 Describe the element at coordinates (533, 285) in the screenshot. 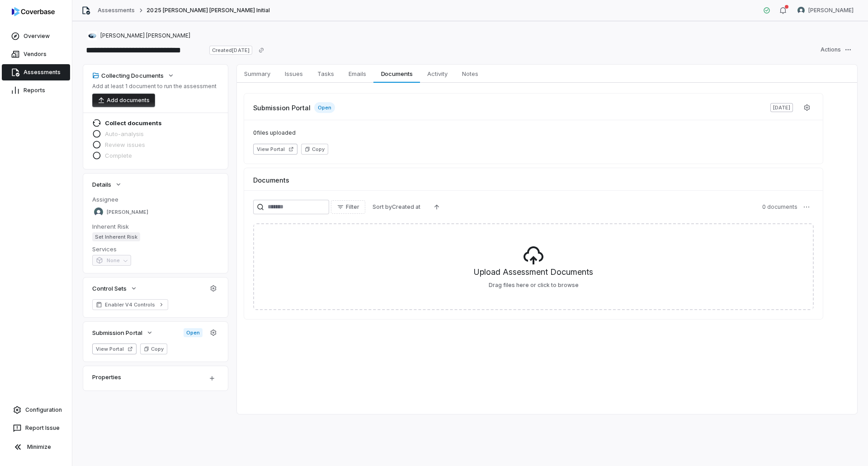

I see `label: Drag files here or click to browse` at that location.